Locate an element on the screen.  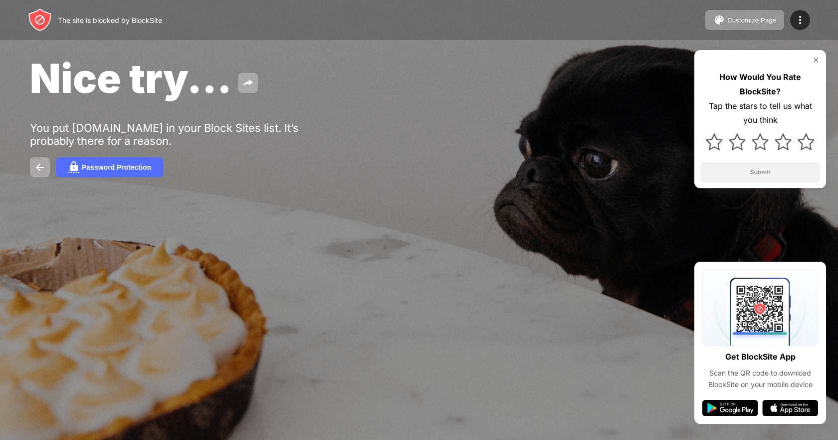
img: app-store.svg is located at coordinates (790, 408).